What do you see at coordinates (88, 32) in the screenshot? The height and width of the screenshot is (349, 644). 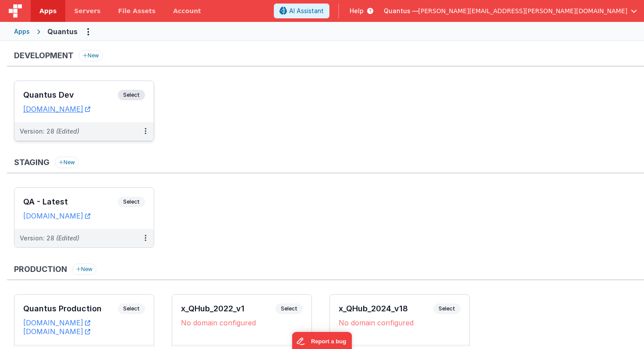 I see `button: Options` at bounding box center [88, 32].